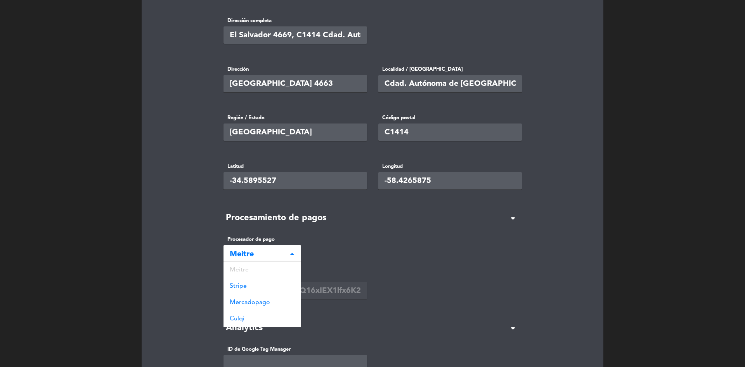 The height and width of the screenshot is (367, 745). I want to click on label: Longitud, so click(450, 166).